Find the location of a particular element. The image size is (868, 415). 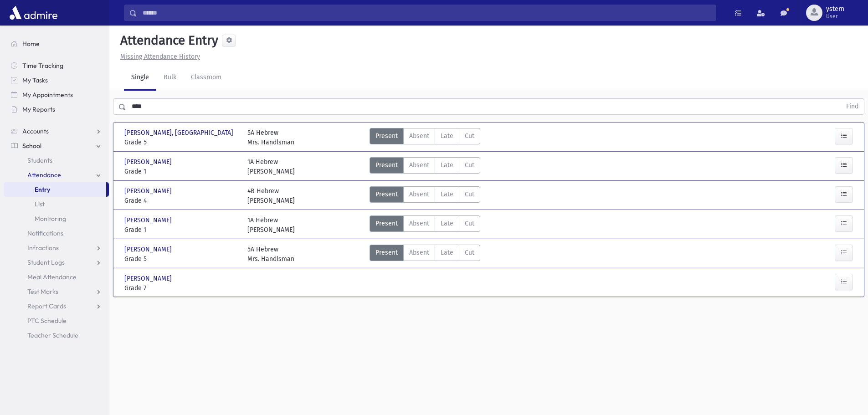

a: Missing Attendance History is located at coordinates (158, 57).